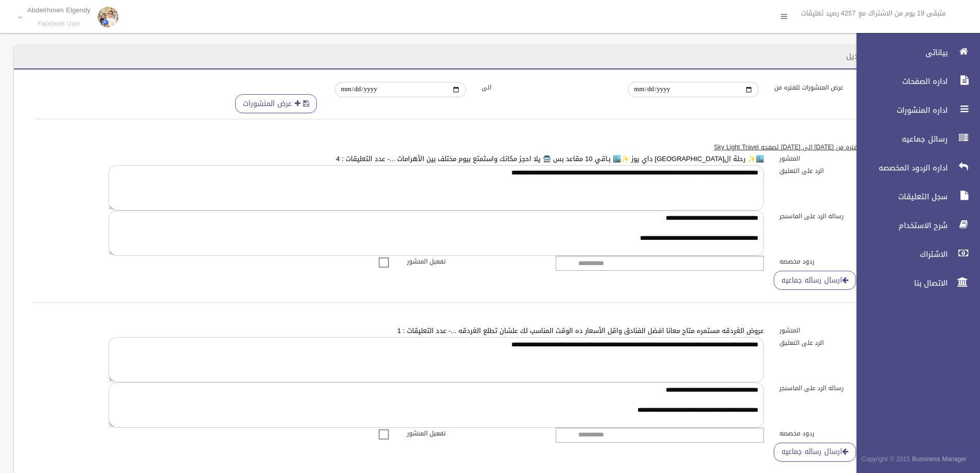 This screenshot has width=980, height=473. Describe the element at coordinates (899, 283) in the screenshot. I see `span: الاتصال بنا` at that location.